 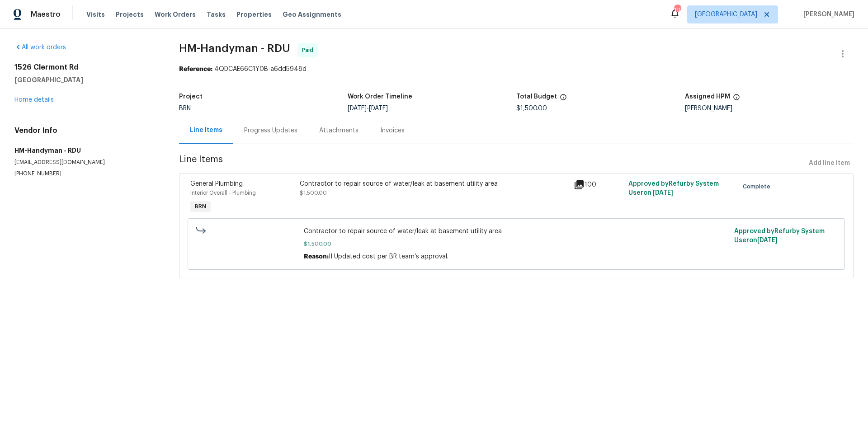 I want to click on span: Maestro, so click(x=46, y=14).